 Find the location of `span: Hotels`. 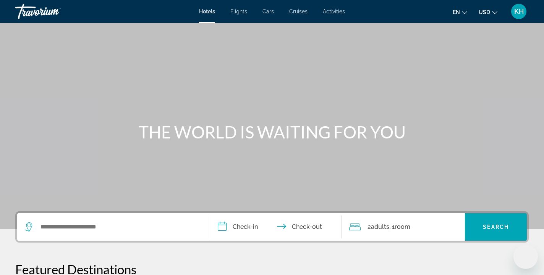

span: Hotels is located at coordinates (207, 11).